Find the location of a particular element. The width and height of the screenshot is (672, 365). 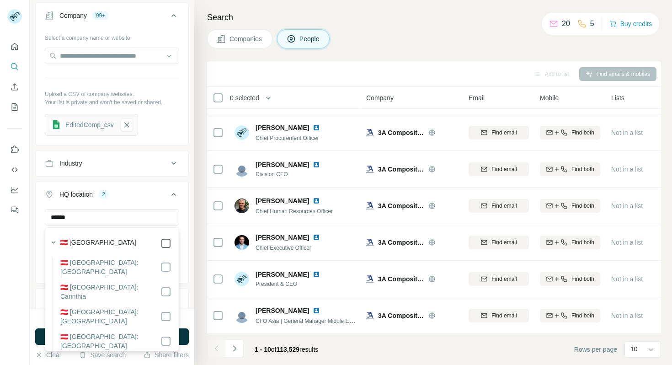

span: Chief Human Resources Officer is located at coordinates (294, 211).